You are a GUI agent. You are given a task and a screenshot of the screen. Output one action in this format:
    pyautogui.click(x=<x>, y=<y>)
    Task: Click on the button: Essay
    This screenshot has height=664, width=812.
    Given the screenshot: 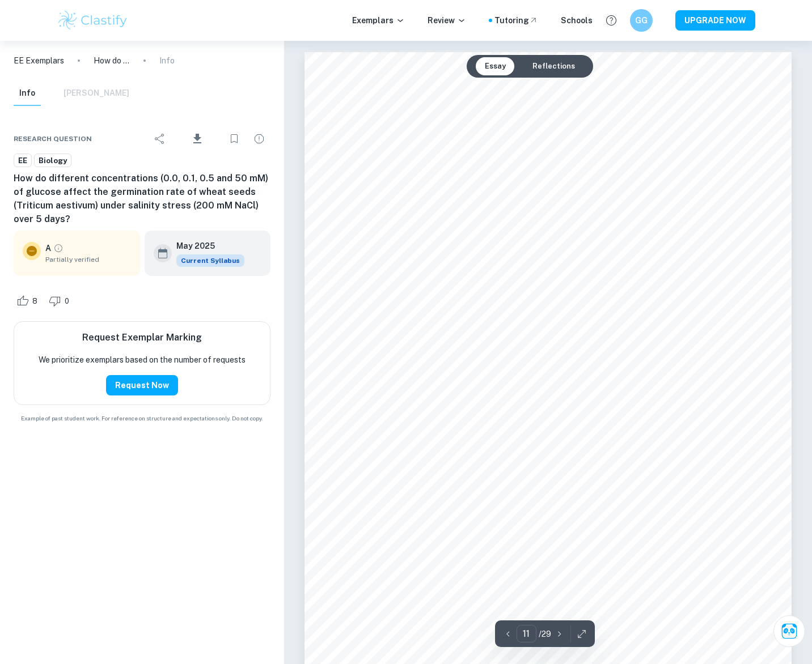 What is the action you would take?
    pyautogui.click(x=495, y=66)
    